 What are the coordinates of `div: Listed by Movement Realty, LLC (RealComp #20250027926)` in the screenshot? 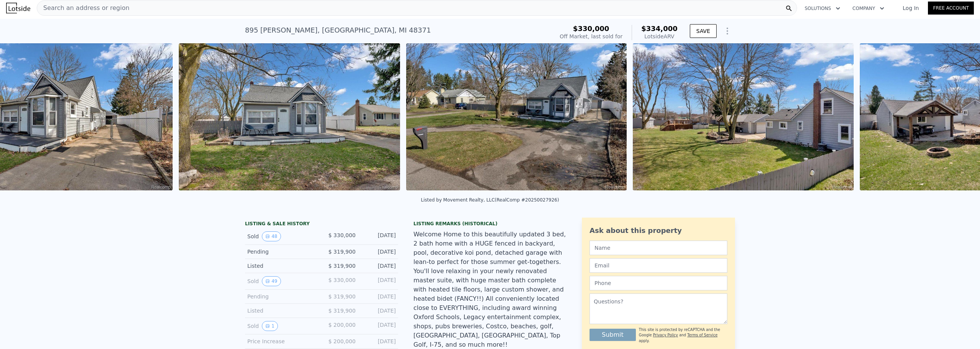 It's located at (490, 200).